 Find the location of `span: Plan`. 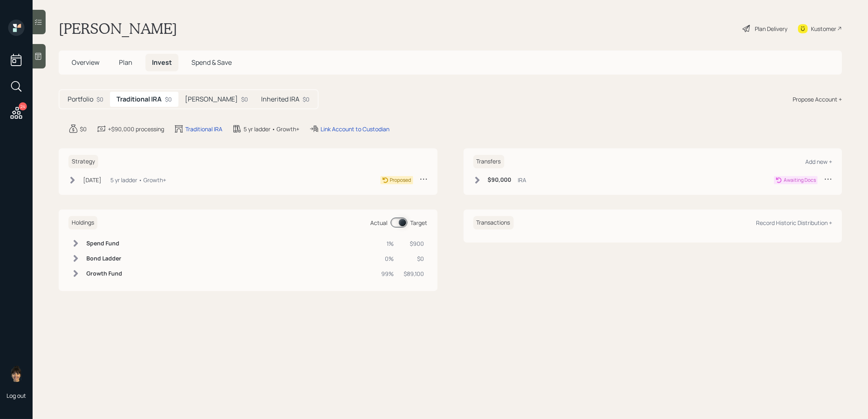

span: Plan is located at coordinates (126, 62).